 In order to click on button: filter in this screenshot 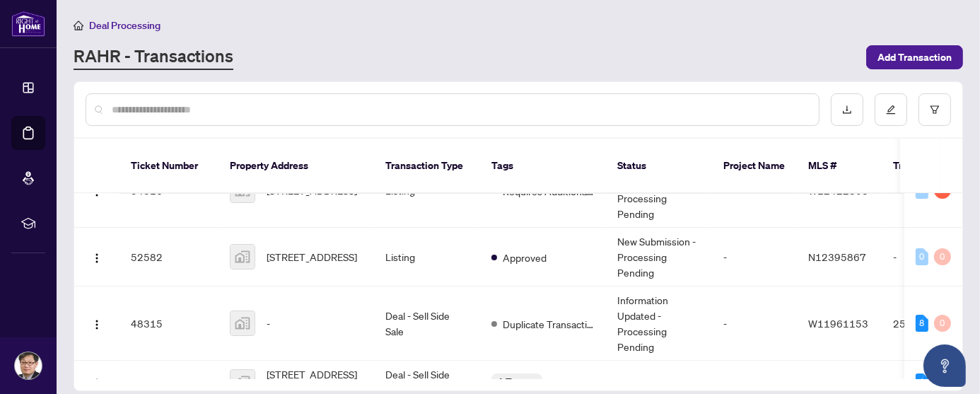, I will do `click(934, 110)`.